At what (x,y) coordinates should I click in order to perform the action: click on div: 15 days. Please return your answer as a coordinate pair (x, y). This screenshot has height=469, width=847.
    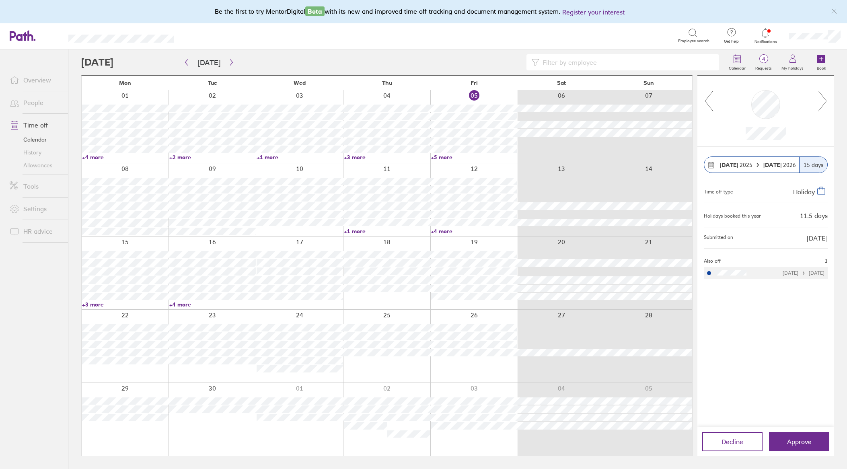
    Looking at the image, I should click on (813, 164).